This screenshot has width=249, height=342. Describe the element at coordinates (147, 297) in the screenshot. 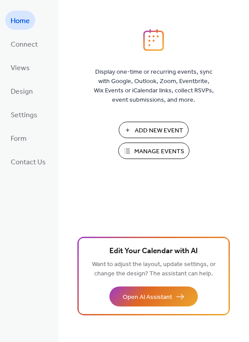

I see `span: Open AI Assistant` at that location.